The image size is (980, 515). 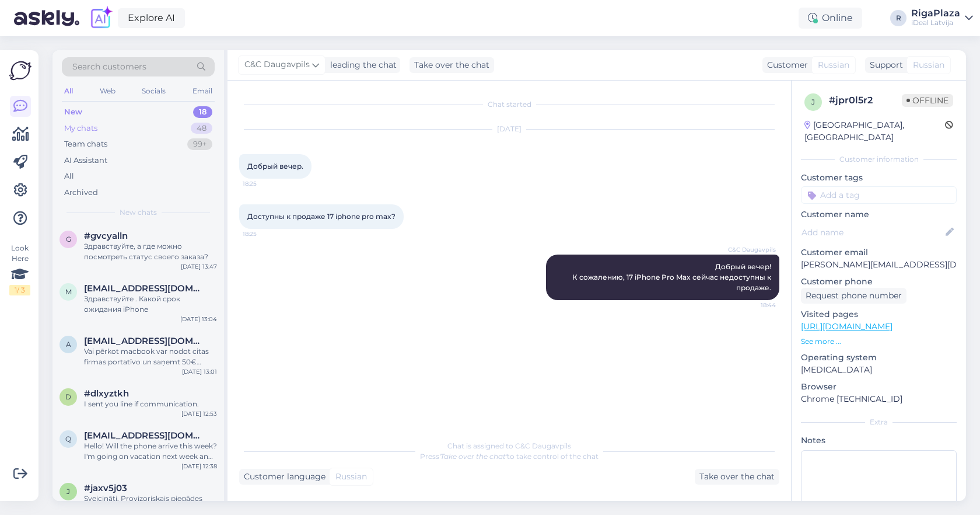 I want to click on input: Add a tag, so click(x=879, y=195).